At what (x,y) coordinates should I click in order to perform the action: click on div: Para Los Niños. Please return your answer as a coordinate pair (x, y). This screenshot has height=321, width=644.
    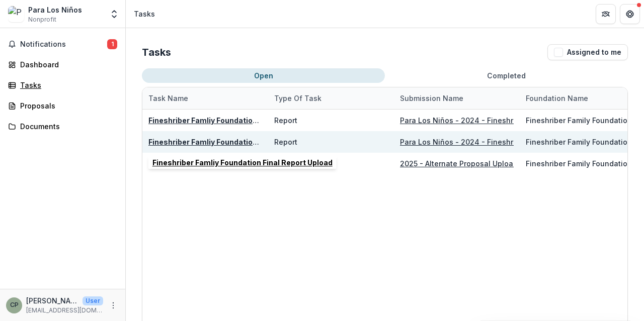
    Looking at the image, I should click on (55, 10).